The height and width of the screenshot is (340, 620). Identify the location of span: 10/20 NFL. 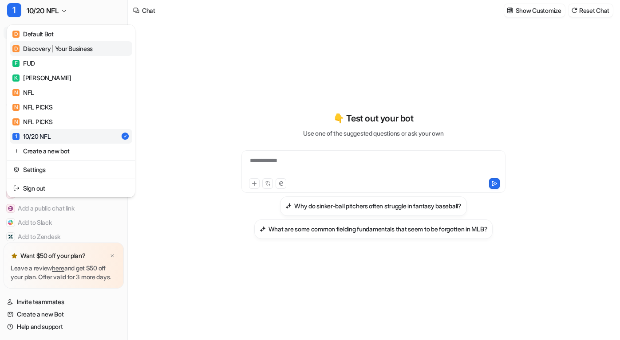
(43, 11).